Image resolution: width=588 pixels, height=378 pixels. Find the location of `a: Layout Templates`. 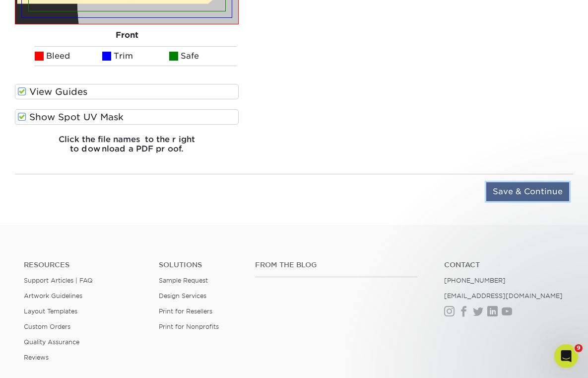

a: Layout Templates is located at coordinates (50, 311).